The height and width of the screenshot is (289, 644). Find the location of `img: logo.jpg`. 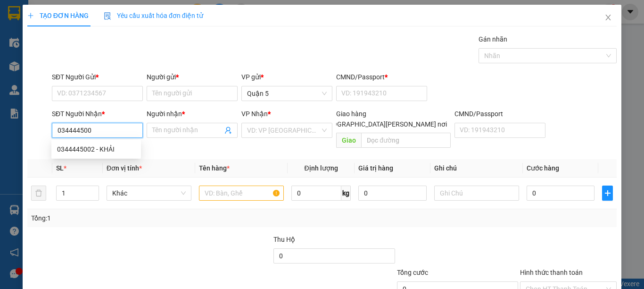

img: logo.jpg is located at coordinates (114, 23).